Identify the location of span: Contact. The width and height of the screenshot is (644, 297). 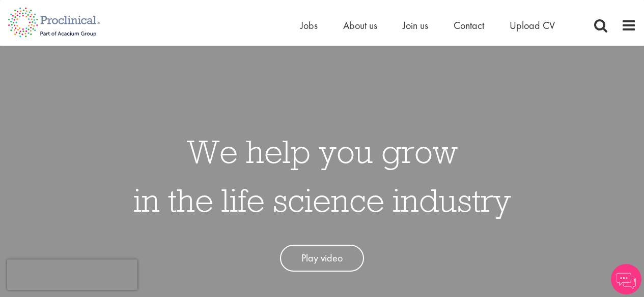
(469, 25).